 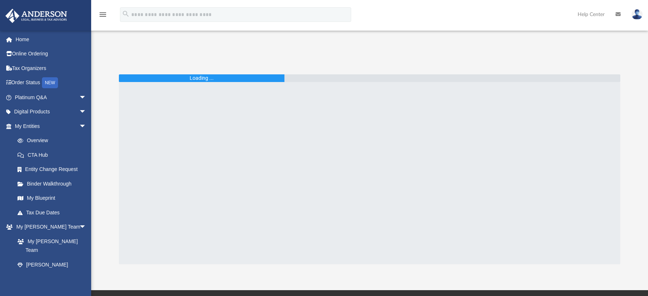 What do you see at coordinates (51, 54) in the screenshot?
I see `a: Online Ordering` at bounding box center [51, 54].